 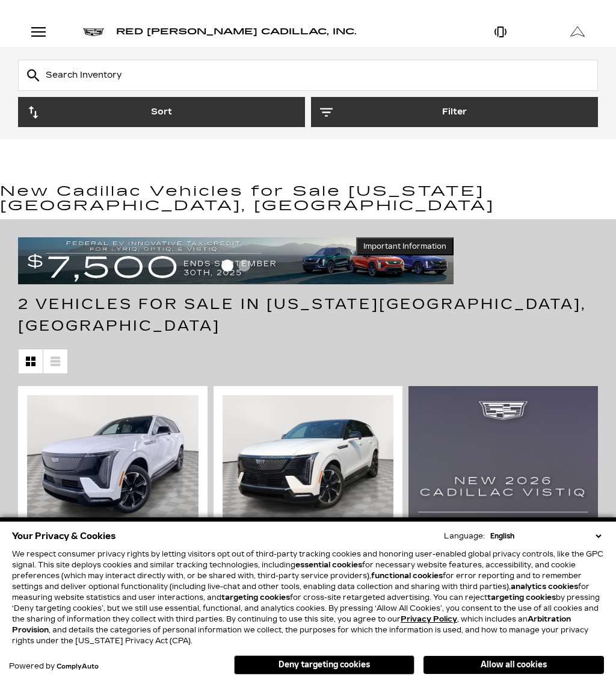 I want to click on button: Filter, so click(x=454, y=112).